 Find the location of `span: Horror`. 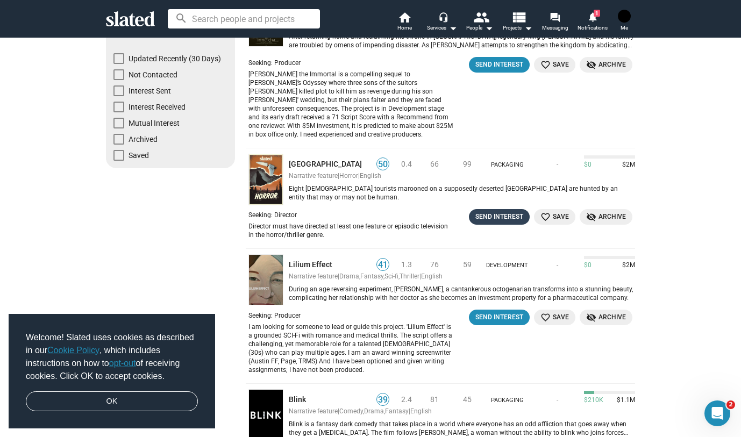

span: Horror is located at coordinates (348, 176).